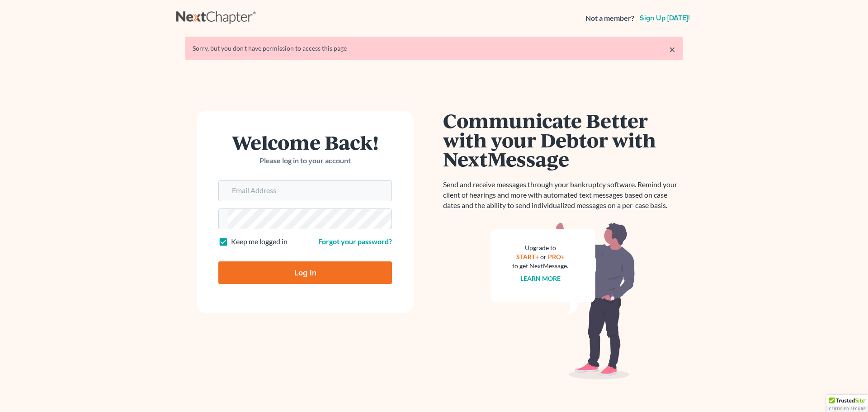 The height and width of the screenshot is (412, 868). I want to click on p: Please log in to your account, so click(305, 160).